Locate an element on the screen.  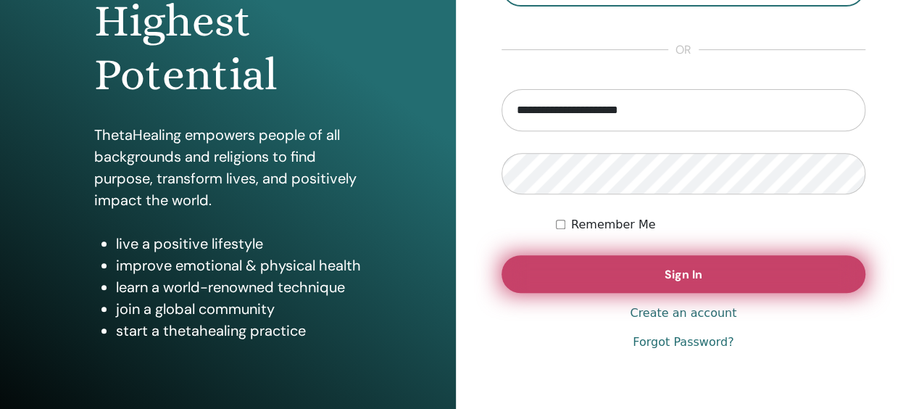
p: ThetaHealing empowers people of all backgrounds and religions to find purpose, transform lives, a... is located at coordinates (228, 167).